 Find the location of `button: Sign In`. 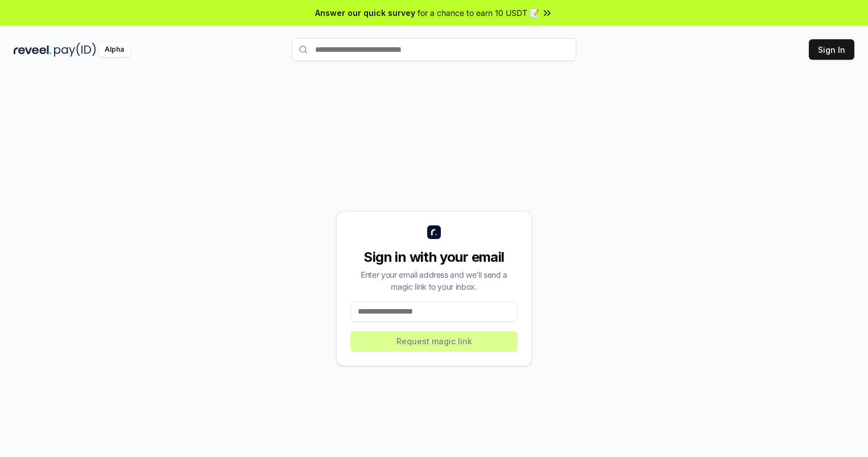

button: Sign In is located at coordinates (831, 50).